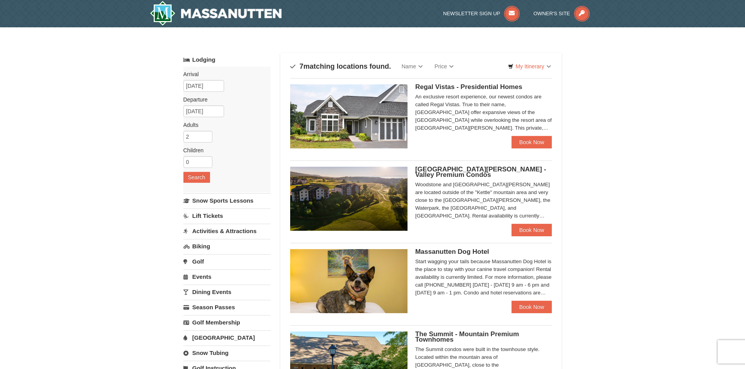 This screenshot has width=745, height=369. What do you see at coordinates (227, 262) in the screenshot?
I see `a: Golf` at bounding box center [227, 262].